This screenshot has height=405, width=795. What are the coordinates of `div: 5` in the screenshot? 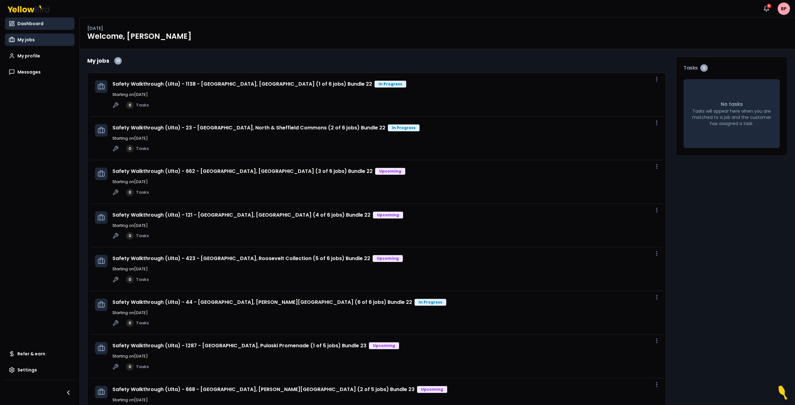 It's located at (769, 6).